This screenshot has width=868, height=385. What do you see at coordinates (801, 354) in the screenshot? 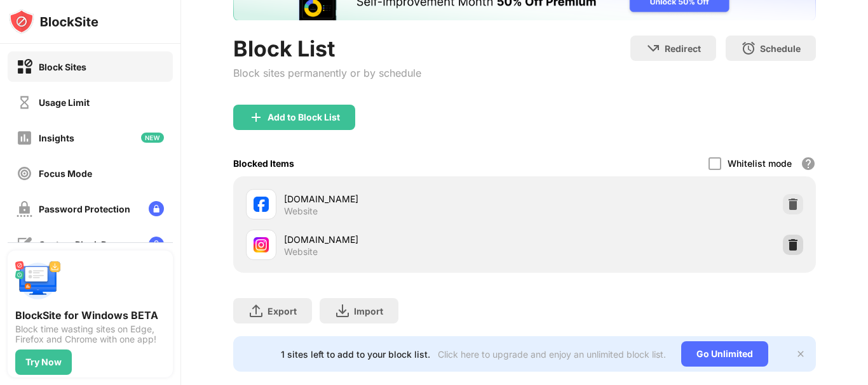
I see `img: x-button.svg` at bounding box center [801, 354].